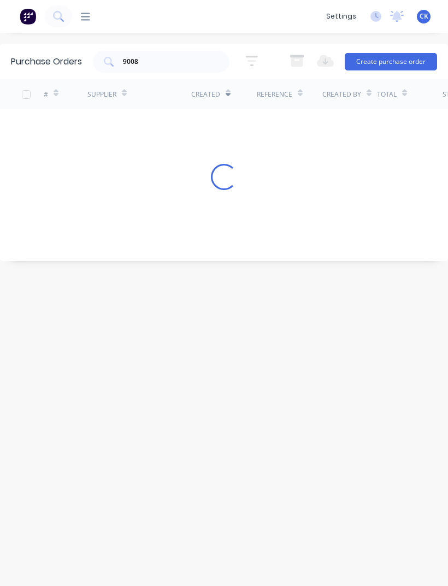 This screenshot has width=448, height=586. I want to click on div: Supplier, so click(102, 94).